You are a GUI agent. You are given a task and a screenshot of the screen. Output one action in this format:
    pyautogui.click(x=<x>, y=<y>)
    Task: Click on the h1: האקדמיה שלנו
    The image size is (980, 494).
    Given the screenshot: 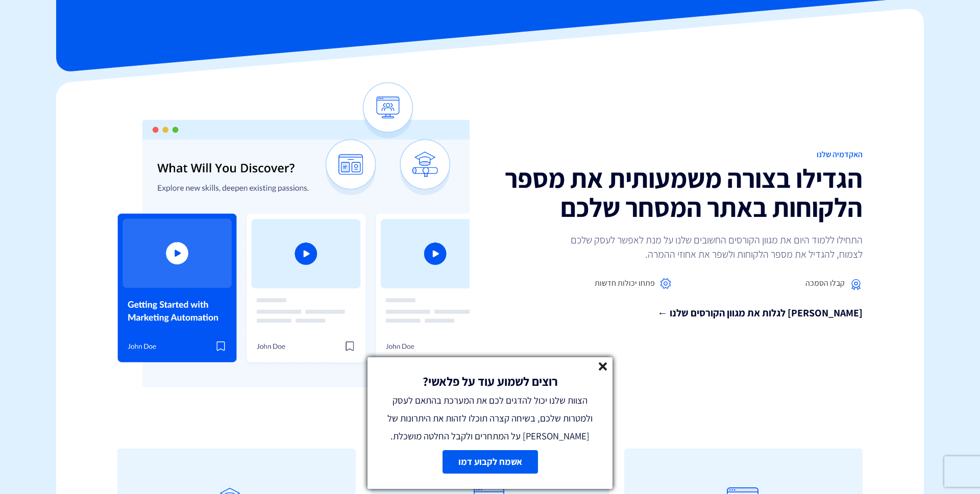 What is the action you would take?
    pyautogui.click(x=679, y=155)
    